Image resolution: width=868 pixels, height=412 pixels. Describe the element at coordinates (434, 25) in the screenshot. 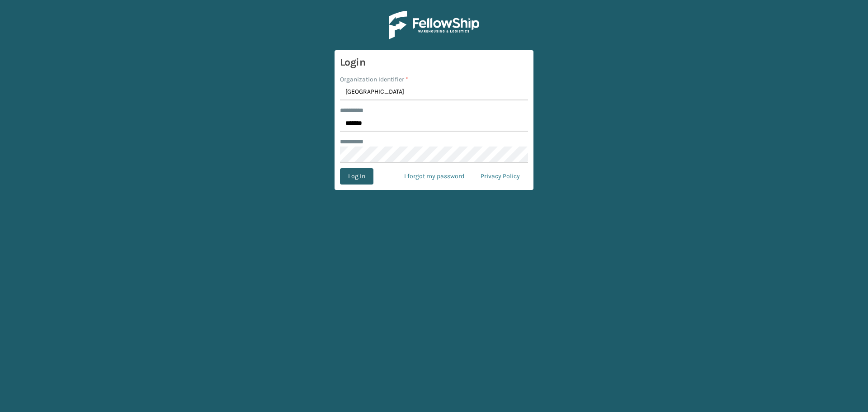

I see `img: Logo` at that location.